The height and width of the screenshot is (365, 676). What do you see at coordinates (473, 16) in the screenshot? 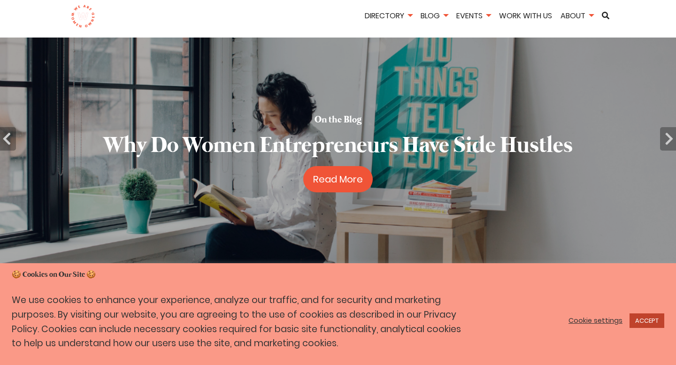
I see `li: Events` at bounding box center [473, 16].